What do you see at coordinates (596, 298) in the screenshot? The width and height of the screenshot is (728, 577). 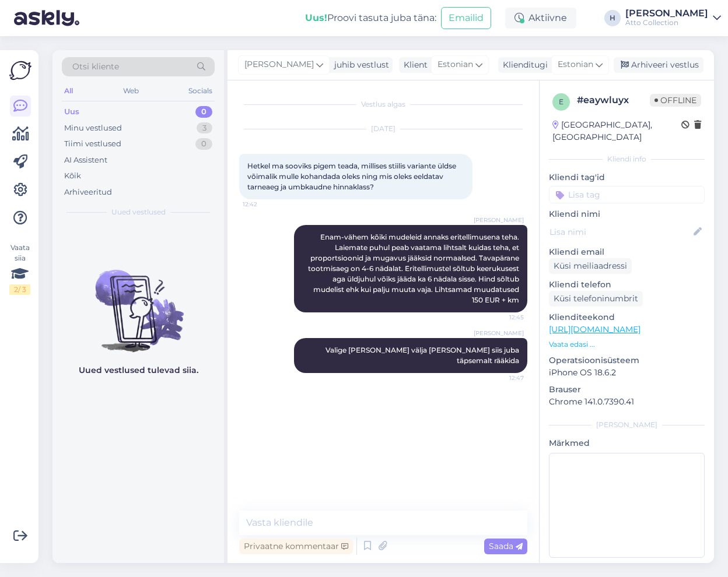 I see `div: Küsi telefoninumbrit` at bounding box center [596, 298].